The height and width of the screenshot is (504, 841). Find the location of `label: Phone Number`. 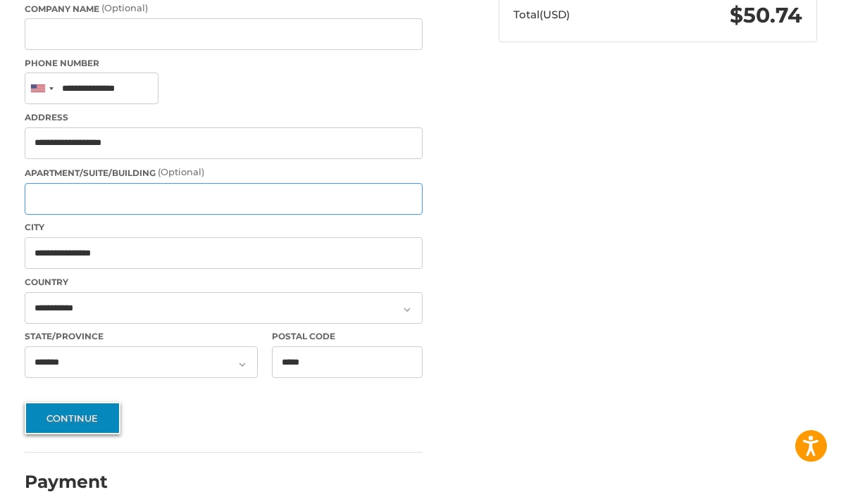

label: Phone Number is located at coordinates (224, 63).